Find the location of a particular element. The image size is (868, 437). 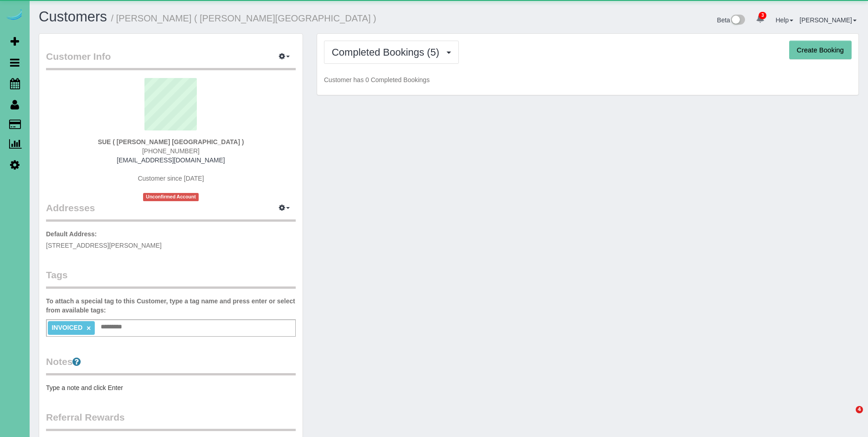

p: Customer has 0 Completed Bookings is located at coordinates (588, 80).